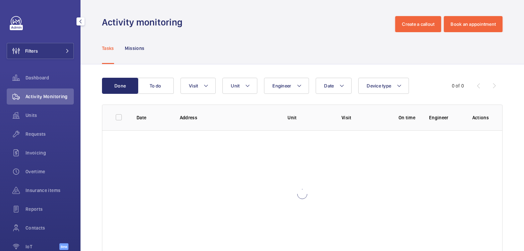 This screenshot has height=251, width=524. Describe the element at coordinates (156, 86) in the screenshot. I see `button: To do` at that location.